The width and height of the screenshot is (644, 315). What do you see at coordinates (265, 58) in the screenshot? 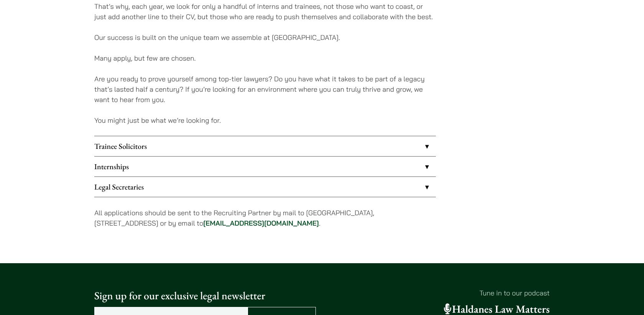
I see `p: Many apply, but few are chosen.` at bounding box center [265, 58].